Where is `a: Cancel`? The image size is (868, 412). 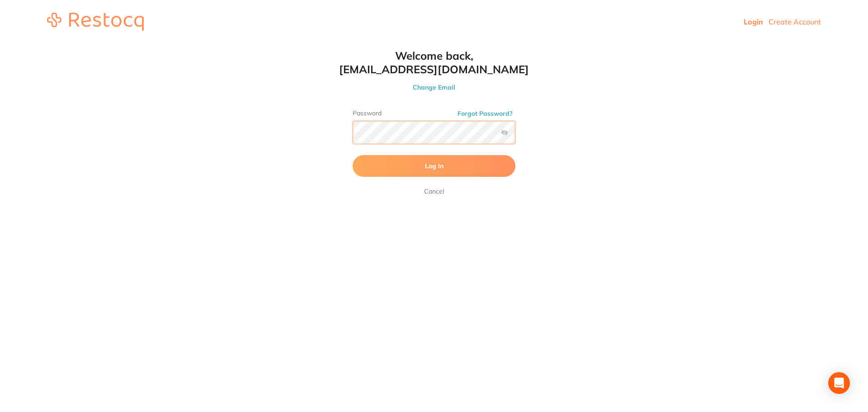
a: Cancel is located at coordinates (434, 191).